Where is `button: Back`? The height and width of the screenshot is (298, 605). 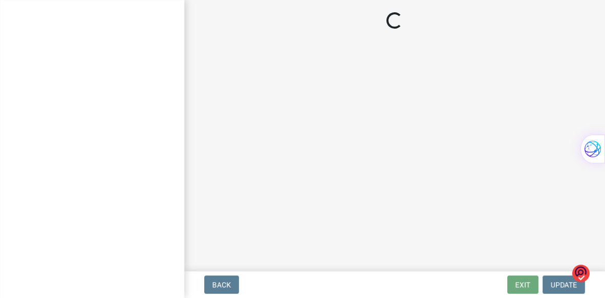
button: Back is located at coordinates (222, 285).